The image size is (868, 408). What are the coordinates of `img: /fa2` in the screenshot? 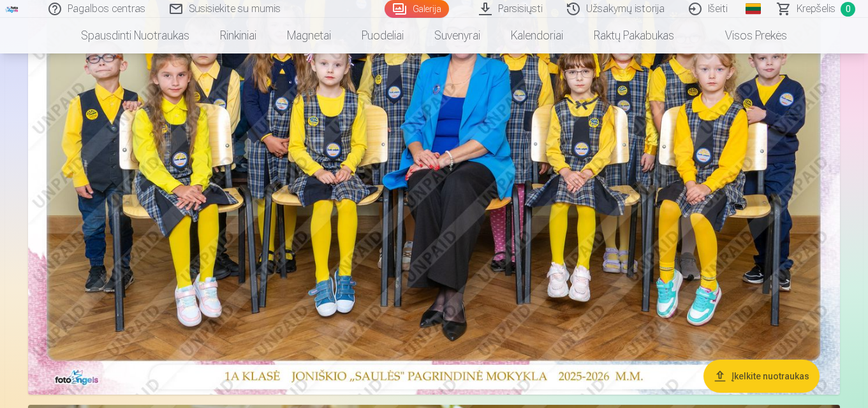 It's located at (12, 9).